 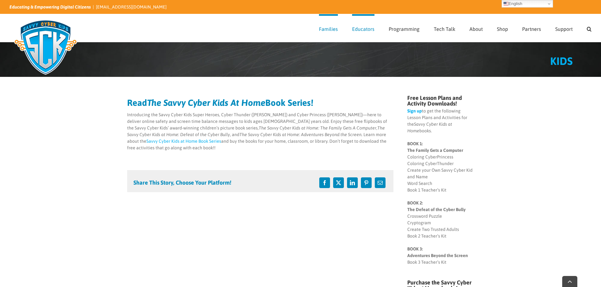 What do you see at coordinates (444, 29) in the screenshot?
I see `span: Tech Talk` at bounding box center [444, 29].